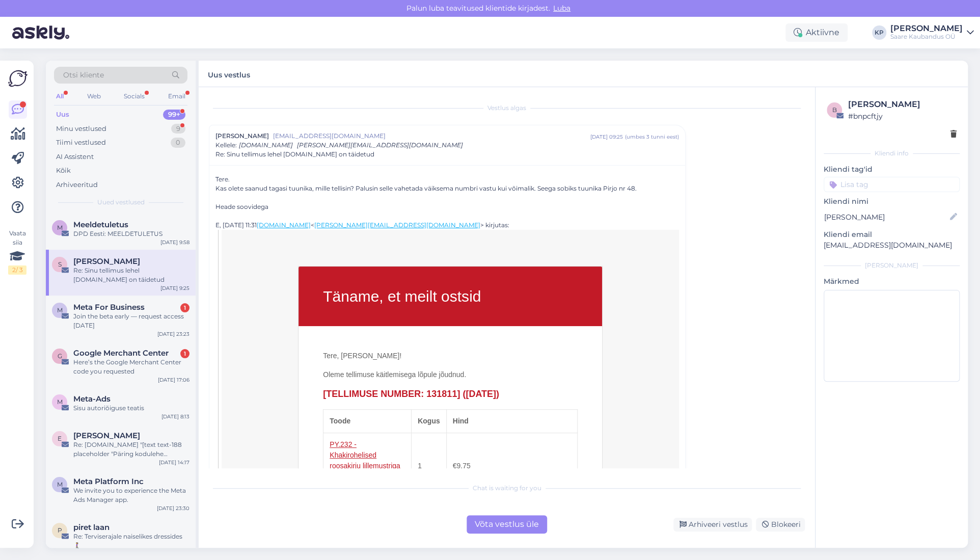 The width and height of the screenshot is (980, 560). I want to click on div: Re: Terviserajale naiselikes dressides🚶‍♀️, so click(131, 541).